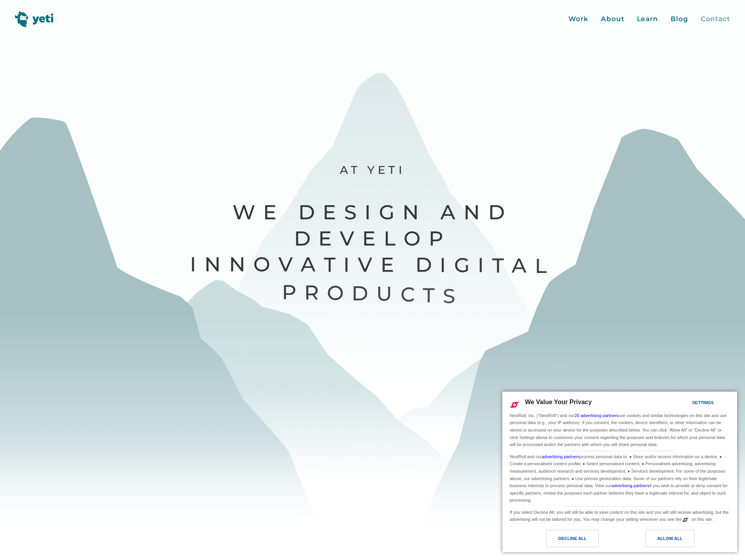  I want to click on div: Contact, so click(715, 19).